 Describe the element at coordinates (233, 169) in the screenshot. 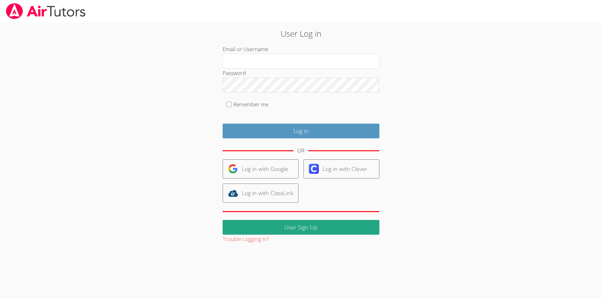

I see `img: google-logo-50288ca7cdecda66e5e0955fdab243c47b7ad437acaf1139b6f446037453330a.svg` at that location.